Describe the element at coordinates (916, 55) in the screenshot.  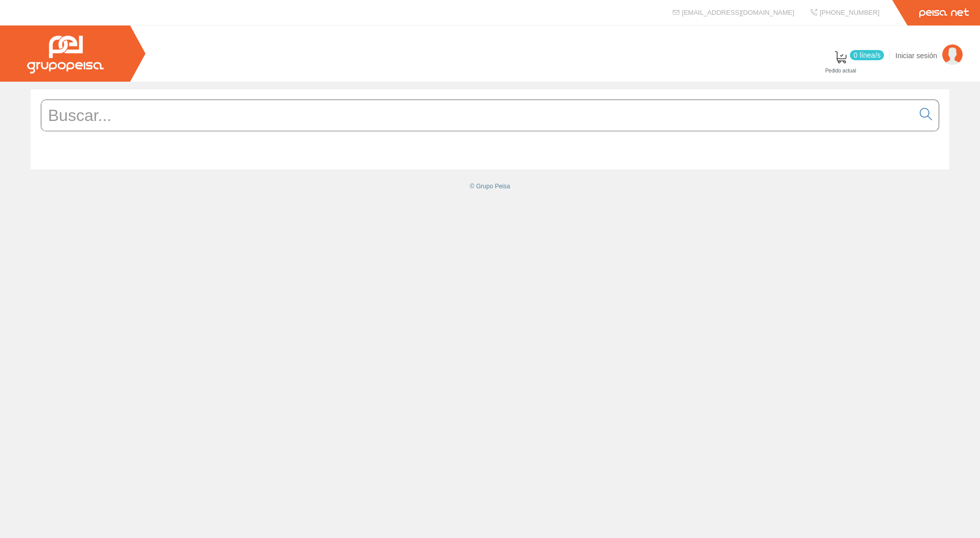
I see `span: Iniciar sesión` at that location.